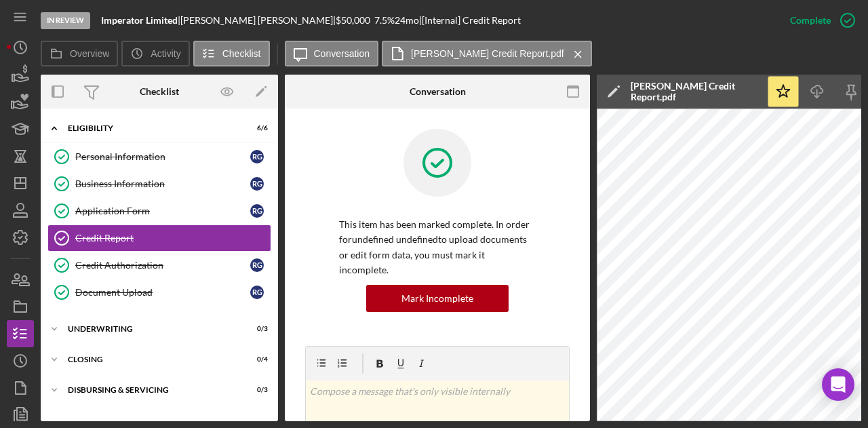  Describe the element at coordinates (331, 54) in the screenshot. I see `button: Conversation` at that location.